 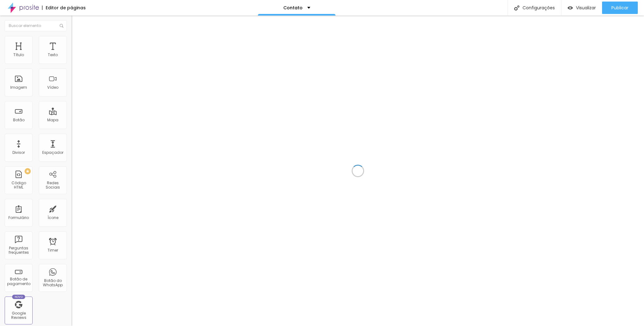 I want to click on div: Código HTML, so click(x=18, y=185).